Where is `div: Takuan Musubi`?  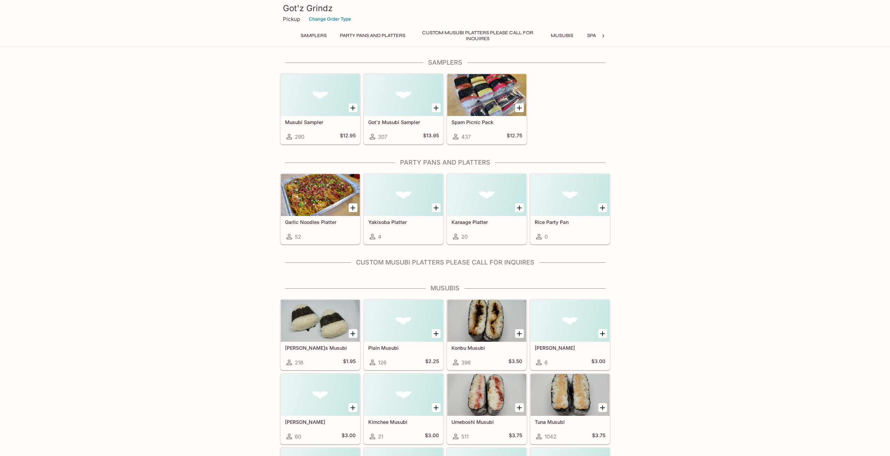
div: Takuan Musubi is located at coordinates (320, 395).